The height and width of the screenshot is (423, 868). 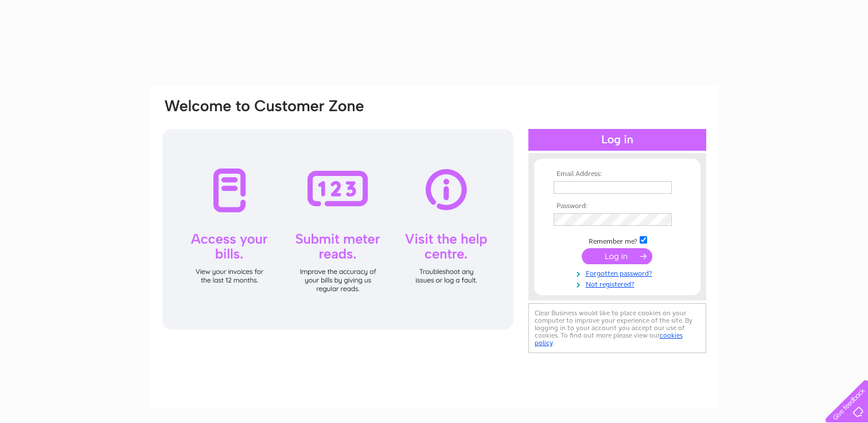 What do you see at coordinates (617, 256) in the screenshot?
I see `input: Submit` at bounding box center [617, 256].